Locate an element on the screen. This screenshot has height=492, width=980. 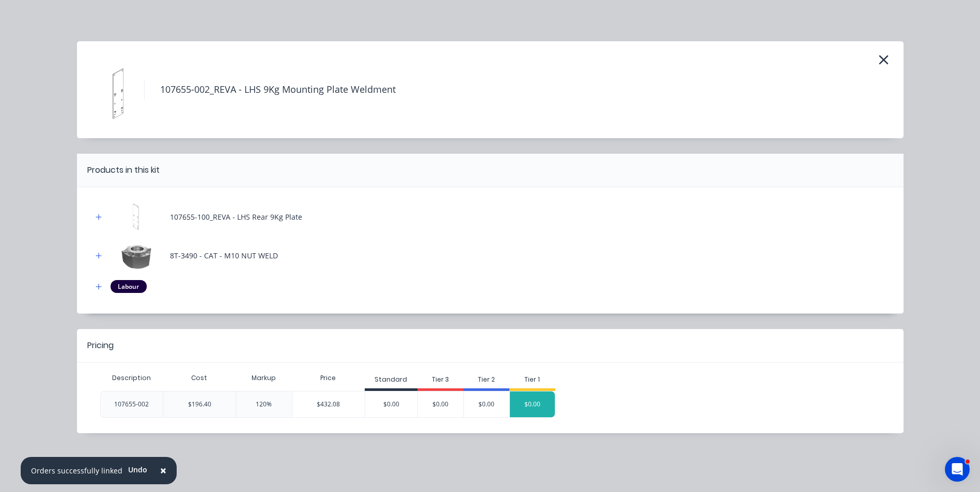
div: Tier 1 is located at coordinates (532, 379).